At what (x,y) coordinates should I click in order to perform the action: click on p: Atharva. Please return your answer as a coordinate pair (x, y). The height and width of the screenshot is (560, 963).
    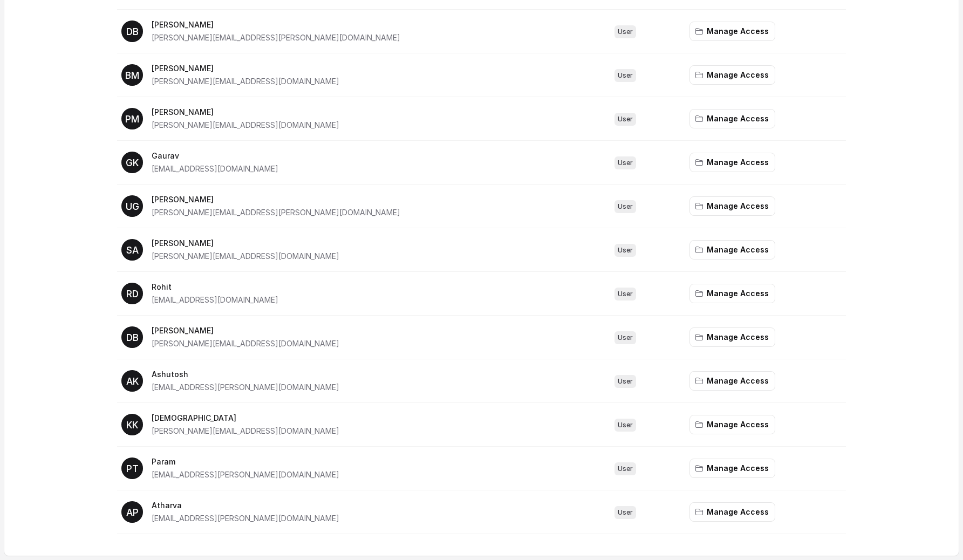
    Looking at the image, I should click on (245, 506).